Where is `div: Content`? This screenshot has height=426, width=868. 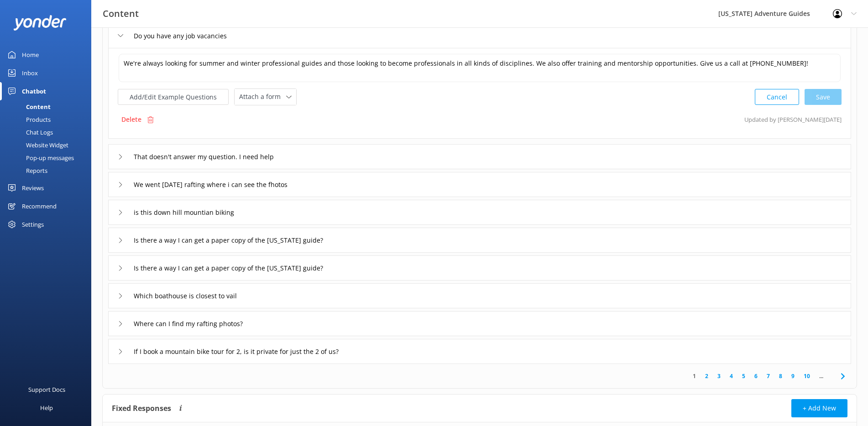 div: Content is located at coordinates (28, 107).